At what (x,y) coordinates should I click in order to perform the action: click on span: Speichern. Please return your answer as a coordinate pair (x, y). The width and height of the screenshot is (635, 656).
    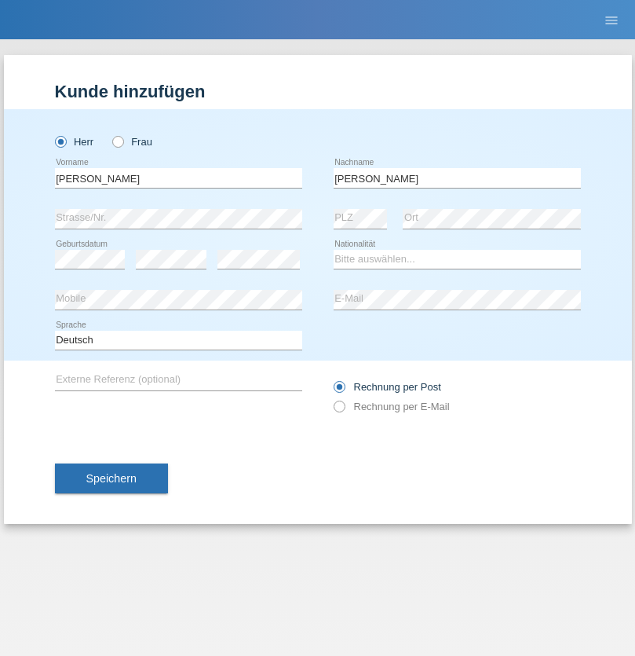
    Looking at the image, I should click on (111, 478).